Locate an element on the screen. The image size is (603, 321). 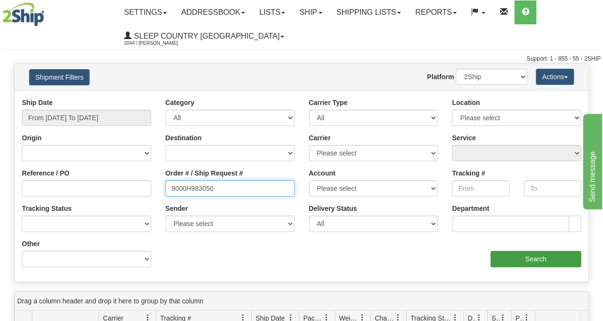
label: Delivery Status is located at coordinates (333, 208).